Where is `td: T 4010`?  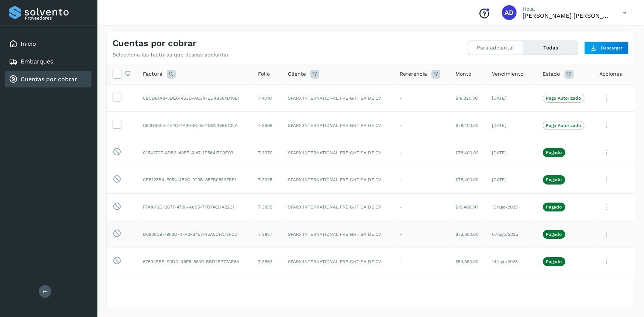 td: T 4010 is located at coordinates (267, 98).